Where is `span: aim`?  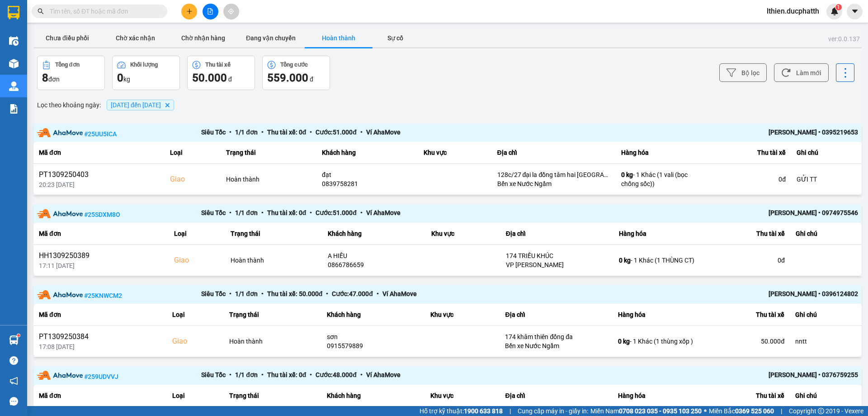 span: aim is located at coordinates (231, 12).